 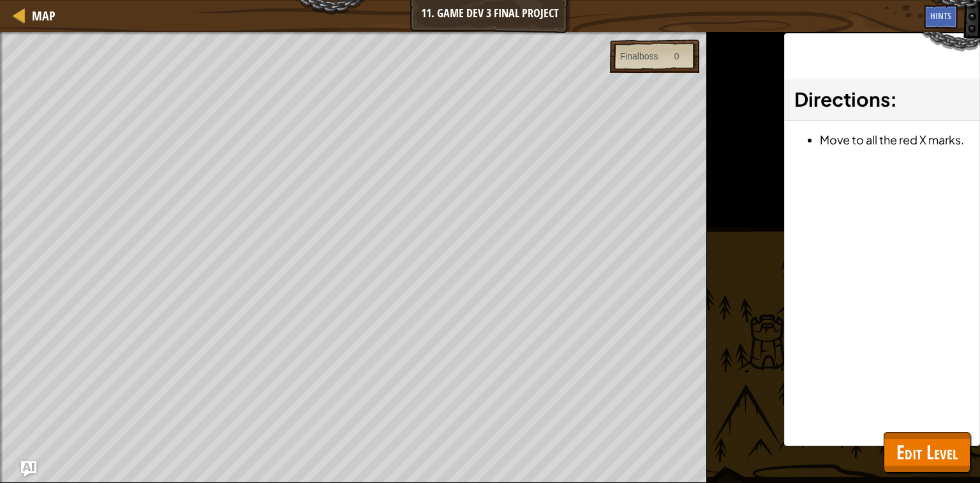 I want to click on div: Finalboss, so click(x=640, y=56).